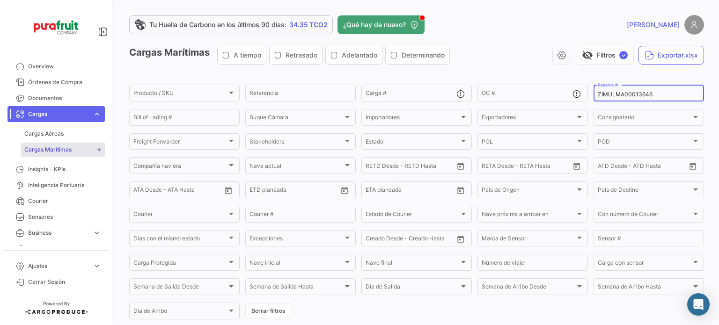 Image resolution: width=719 pixels, height=325 pixels. Describe the element at coordinates (56, 169) in the screenshot. I see `a: Insights - KPIs` at that location.